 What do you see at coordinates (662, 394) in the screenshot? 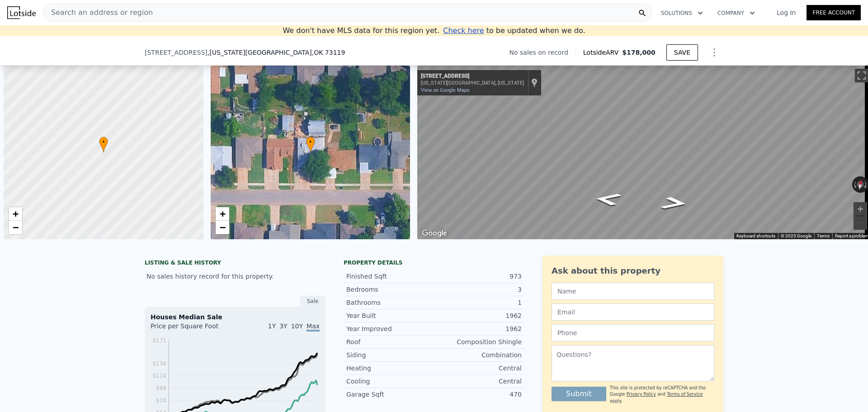
I see `div: This site is protected by reCAPTCHA and the Google and apply.` at bounding box center [662, 394].